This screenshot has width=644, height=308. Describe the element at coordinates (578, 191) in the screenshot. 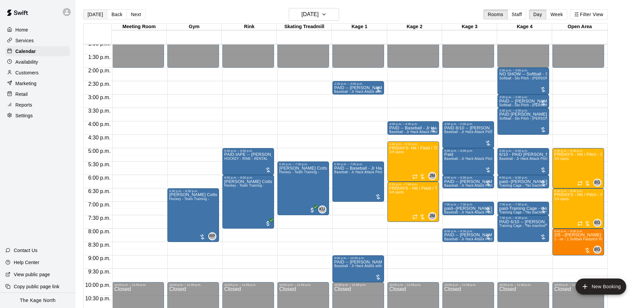

I see `div: 6:30 p.m. – 8:00 p.m.` at that location.